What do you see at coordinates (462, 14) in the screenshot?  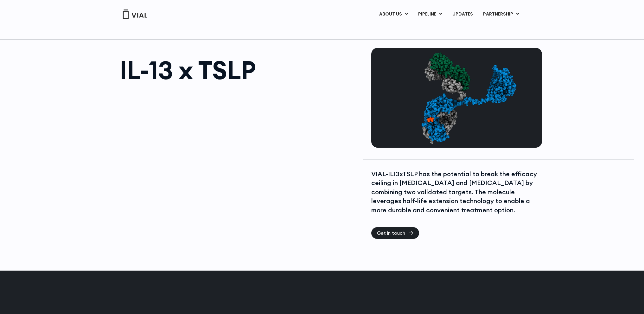 I see `a: UPDATES` at bounding box center [462, 14].